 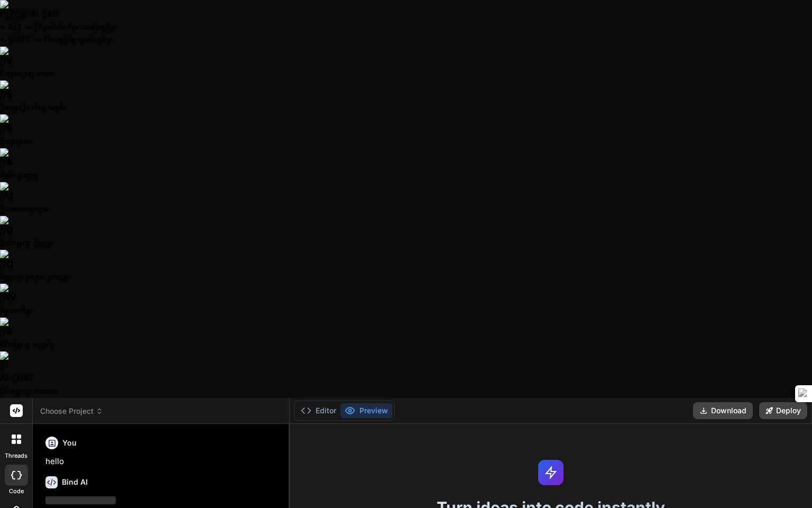 What do you see at coordinates (723, 410) in the screenshot?
I see `button: Download` at bounding box center [723, 410].